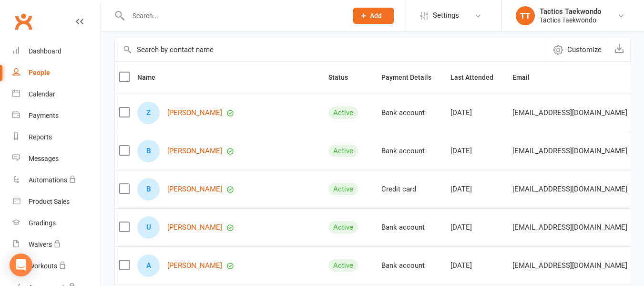 The width and height of the screenshot is (644, 286). I want to click on div: TT, so click(525, 15).